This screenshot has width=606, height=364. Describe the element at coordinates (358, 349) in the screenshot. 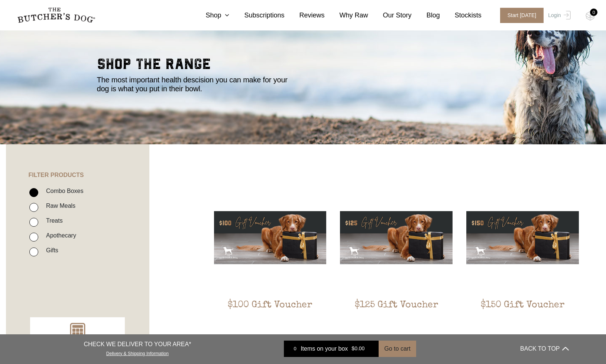

I see `bdi: 0.00` at that location.